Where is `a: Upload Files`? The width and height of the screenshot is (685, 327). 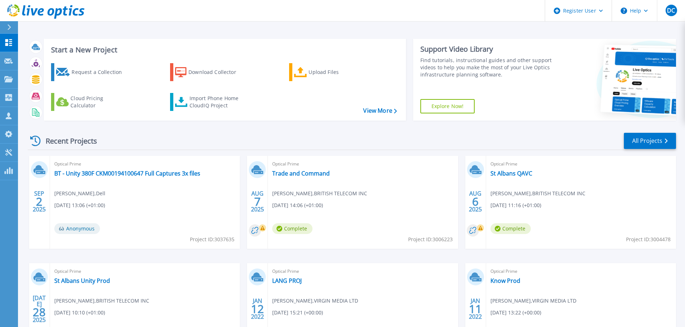 a: Upload Files is located at coordinates (329, 72).